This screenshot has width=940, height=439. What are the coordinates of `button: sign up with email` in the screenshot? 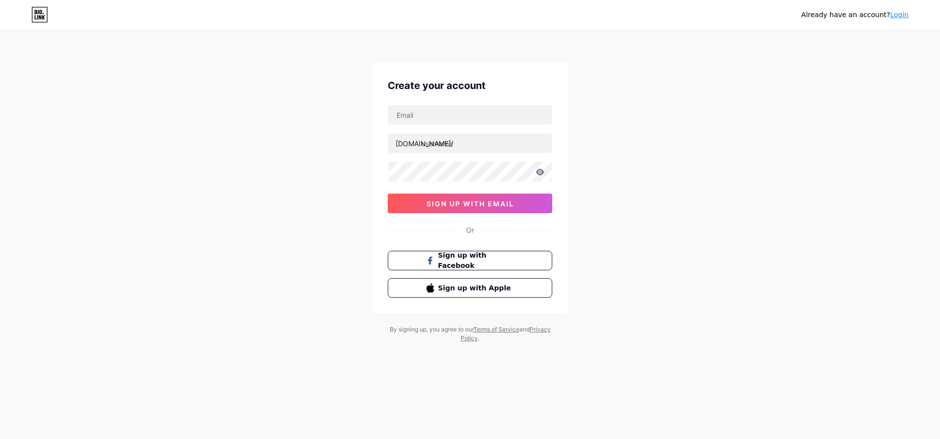 It's located at (470, 204).